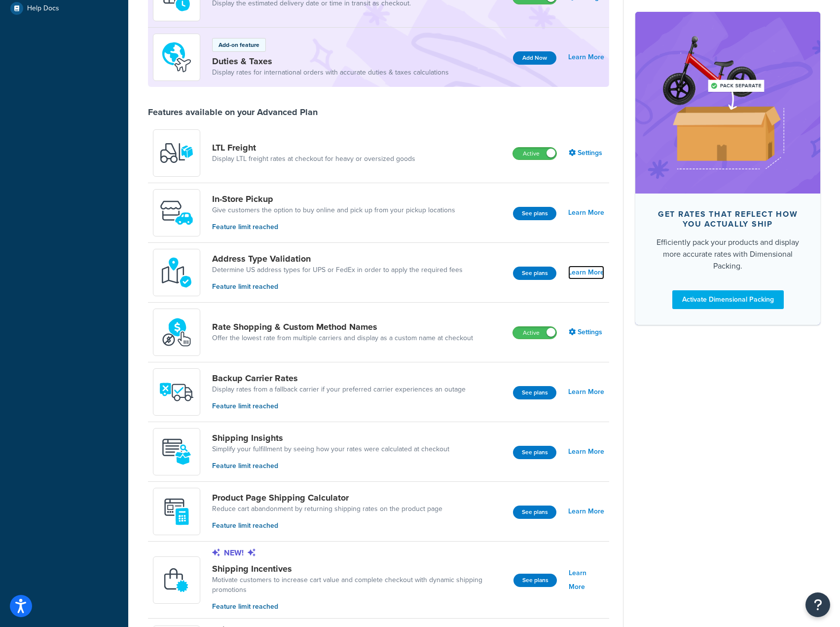 This screenshot has height=627, width=840. Describe the element at coordinates (314, 159) in the screenshot. I see `a: Display LTL freight rates at checkout for heavy or oversized goods` at that location.